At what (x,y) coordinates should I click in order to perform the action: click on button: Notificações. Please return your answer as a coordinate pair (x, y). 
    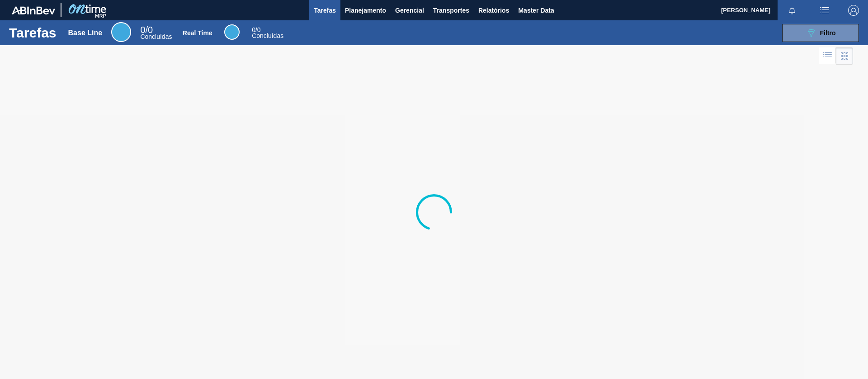
    Looking at the image, I should click on (792, 10).